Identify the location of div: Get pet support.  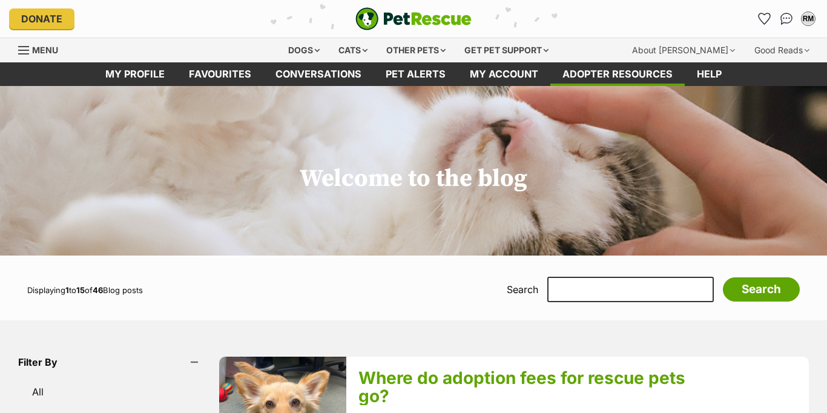
(506, 50).